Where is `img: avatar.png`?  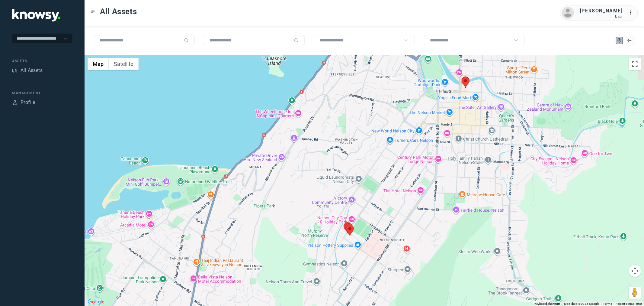
img: avatar.png is located at coordinates (568, 13).